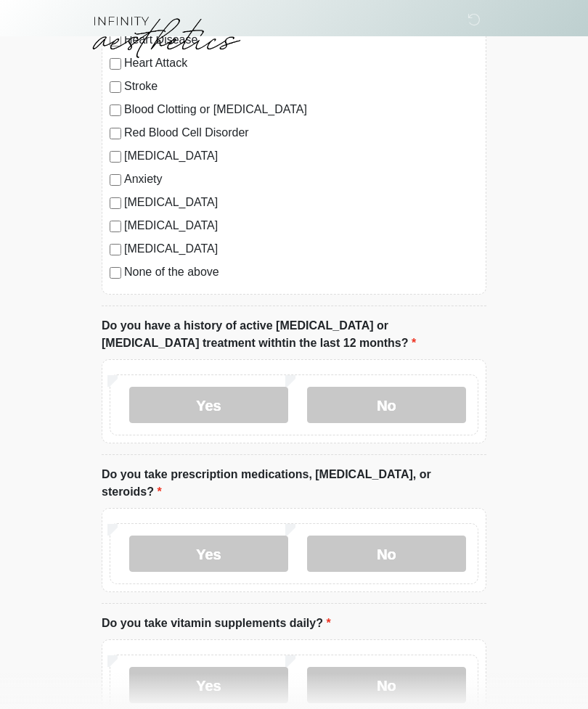 The height and width of the screenshot is (709, 588). I want to click on label: Anxiety, so click(301, 179).